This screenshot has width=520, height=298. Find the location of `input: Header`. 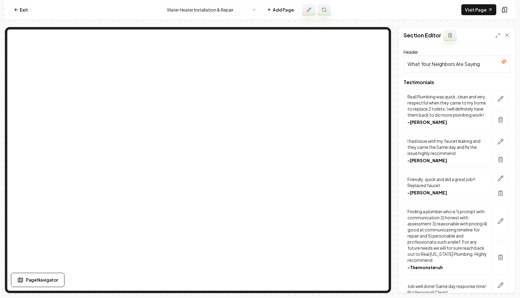

input: Header is located at coordinates (456, 64).